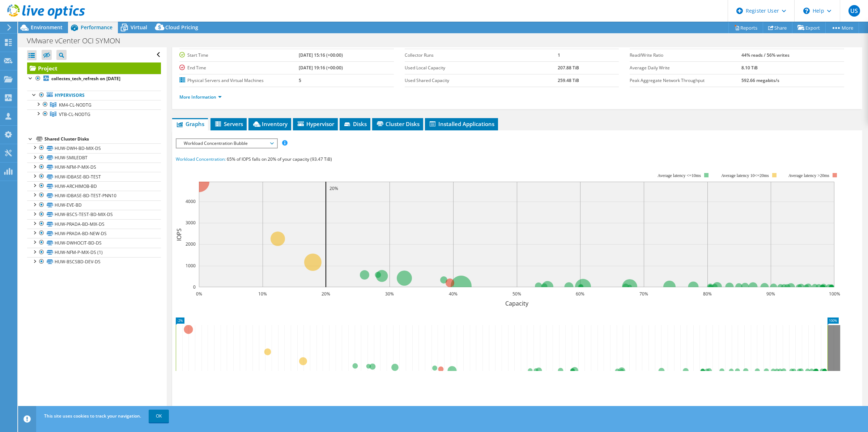 This screenshot has height=432, width=868. Describe the element at coordinates (94, 243) in the screenshot. I see `a: HUW-DWHOCIT-BD-DS` at that location.